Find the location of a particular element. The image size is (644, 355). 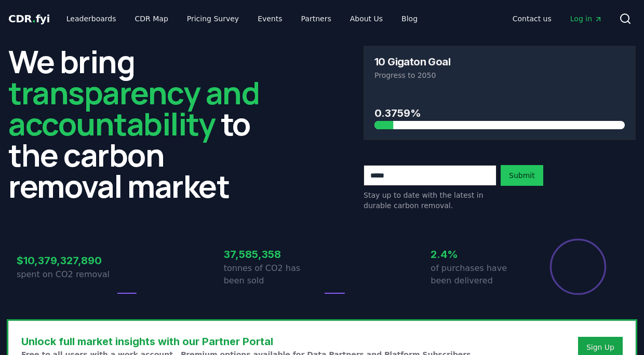

div: Percentage of sales delivered is located at coordinates (578, 267).